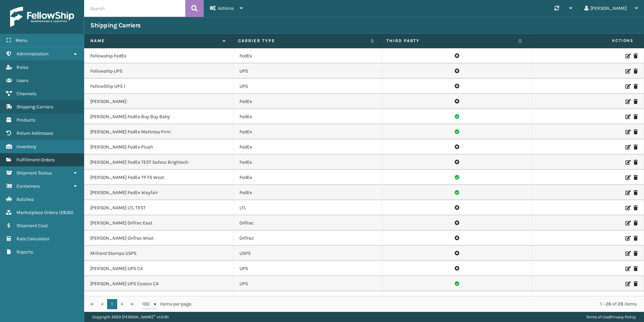 The width and height of the screenshot is (644, 322). Describe the element at coordinates (451, 41) in the screenshot. I see `label: Third Party` at that location.